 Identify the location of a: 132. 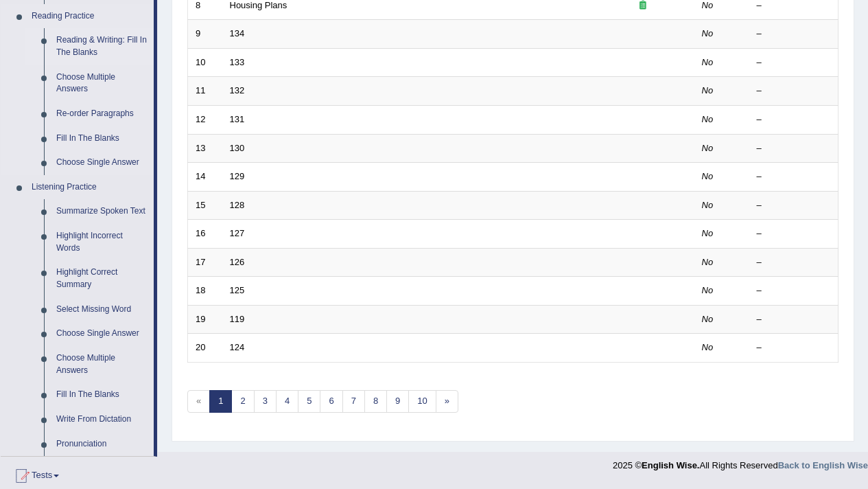
(237, 90).